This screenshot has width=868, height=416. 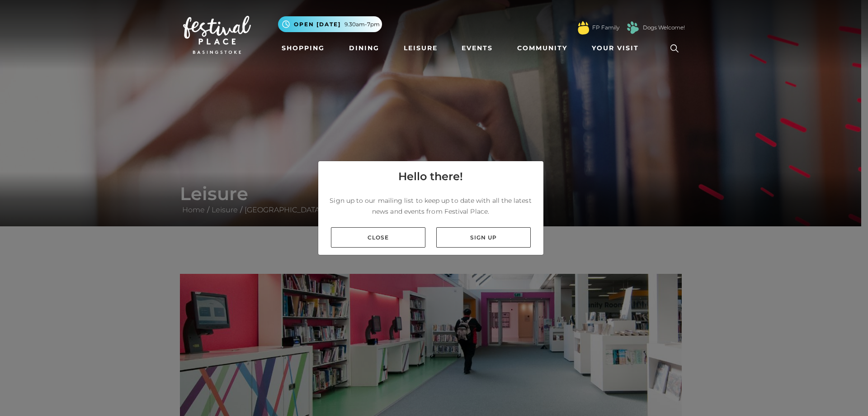 What do you see at coordinates (664, 28) in the screenshot?
I see `a: Dogs Welcome!` at bounding box center [664, 28].